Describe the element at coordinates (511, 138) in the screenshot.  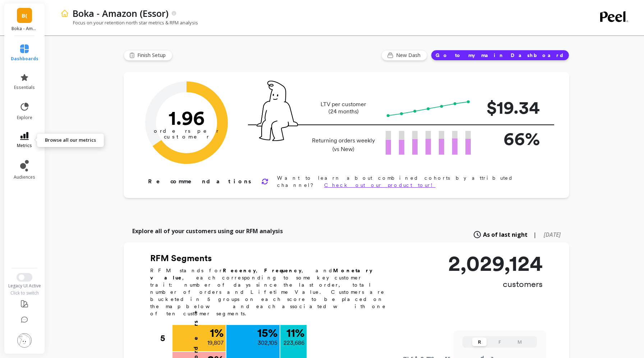
I see `p: 66%` at that location.